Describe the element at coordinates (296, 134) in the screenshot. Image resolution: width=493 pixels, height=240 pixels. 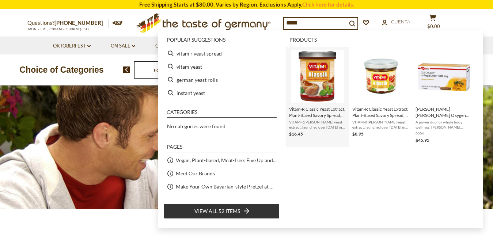
I see `span: $16.45` at that location.